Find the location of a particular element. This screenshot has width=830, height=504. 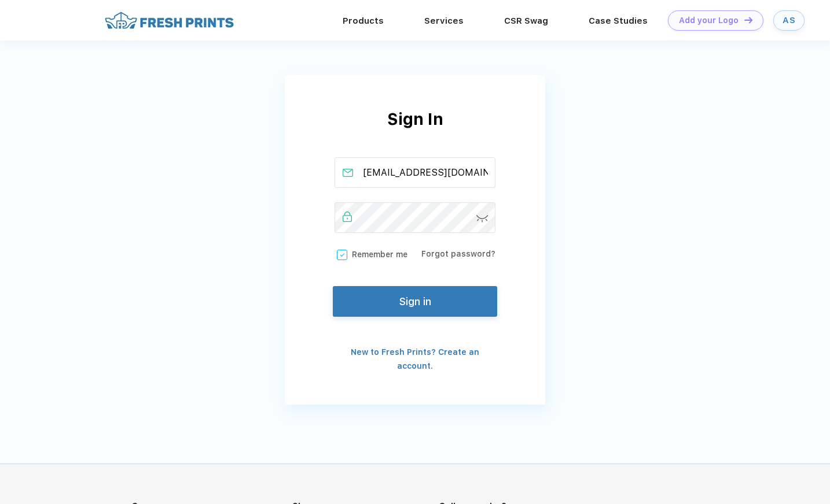

a: Services is located at coordinates (444, 21).